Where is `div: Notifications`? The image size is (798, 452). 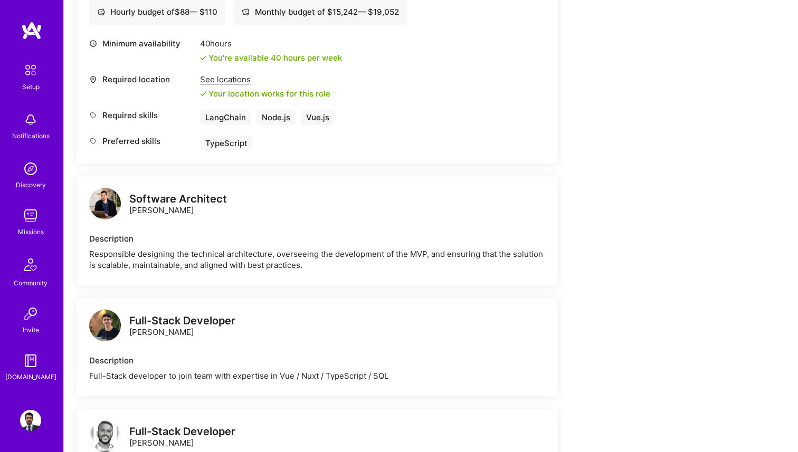 div: Notifications is located at coordinates (31, 136).